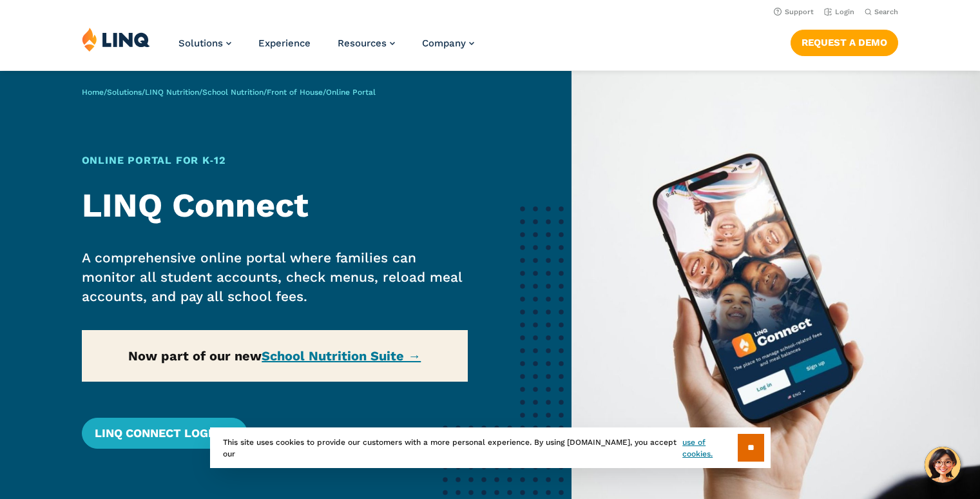 This screenshot has width=980, height=499. I want to click on span: Solutions, so click(200, 43).